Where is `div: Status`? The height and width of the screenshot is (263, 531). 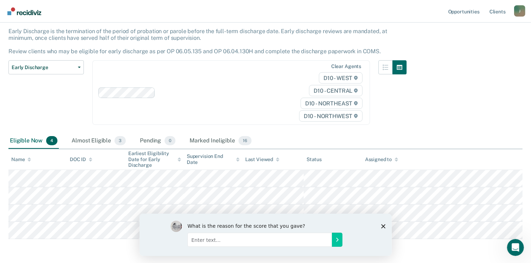
div: Status is located at coordinates (314, 159).